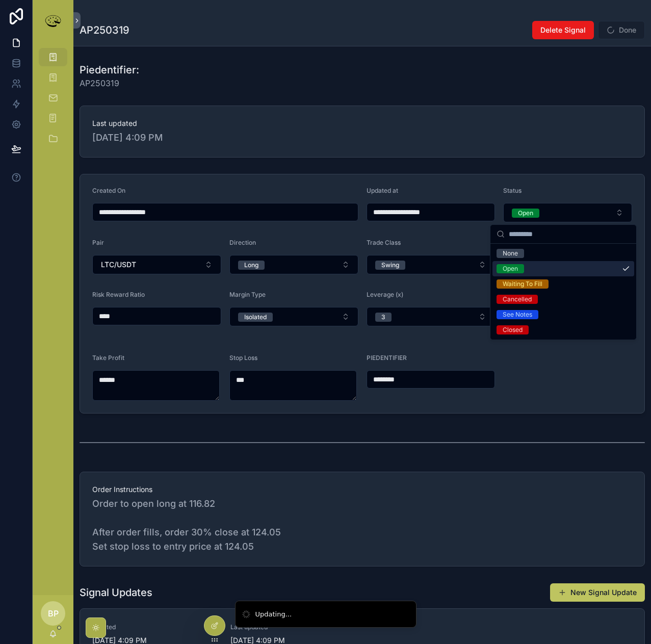 The height and width of the screenshot is (644, 651). I want to click on div: Updating..., so click(274, 614).